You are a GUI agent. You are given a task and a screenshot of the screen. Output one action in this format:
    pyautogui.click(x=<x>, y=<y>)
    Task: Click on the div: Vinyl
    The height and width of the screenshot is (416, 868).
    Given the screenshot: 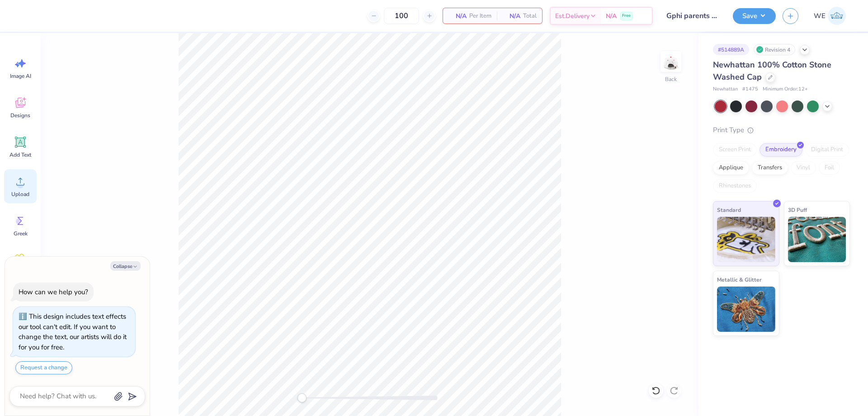 What is the action you would take?
    pyautogui.click(x=803, y=168)
    